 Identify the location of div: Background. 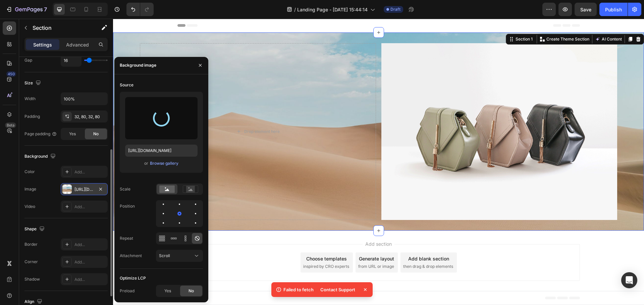
(40, 156).